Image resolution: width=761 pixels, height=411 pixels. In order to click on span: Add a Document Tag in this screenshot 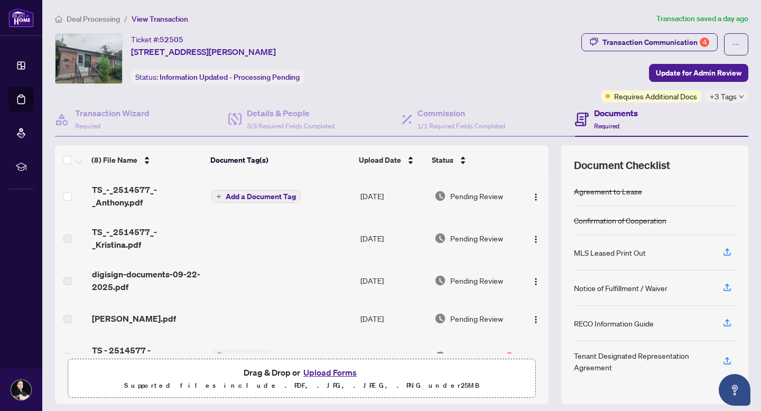, I will do `click(261, 197)`.